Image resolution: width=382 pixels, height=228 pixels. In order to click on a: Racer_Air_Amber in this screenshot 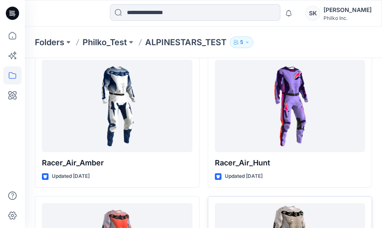, I will do `click(117, 106)`.